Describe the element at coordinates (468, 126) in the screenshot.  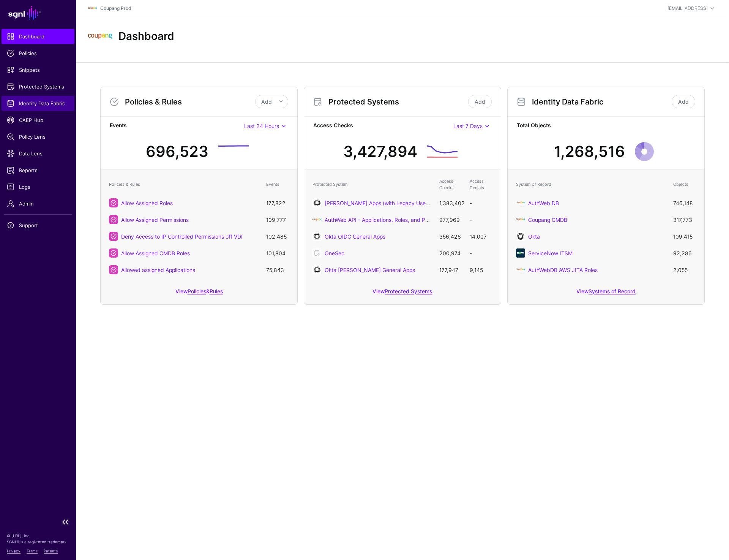
I see `span: Last 7 Days` at that location.